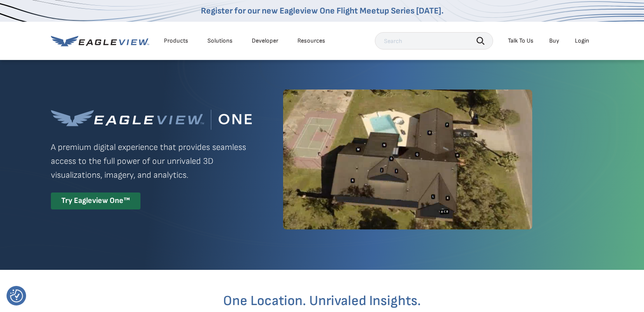 The height and width of the screenshot is (312, 644). What do you see at coordinates (151, 120) in the screenshot?
I see `img: Eagleview One™` at bounding box center [151, 120].